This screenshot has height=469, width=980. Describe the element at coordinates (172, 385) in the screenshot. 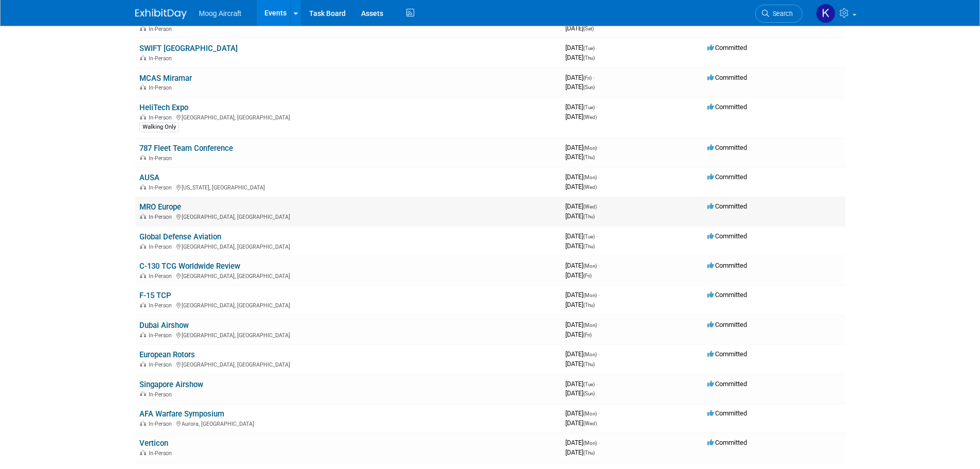

I see `a: Singapore Airshow` at that location.